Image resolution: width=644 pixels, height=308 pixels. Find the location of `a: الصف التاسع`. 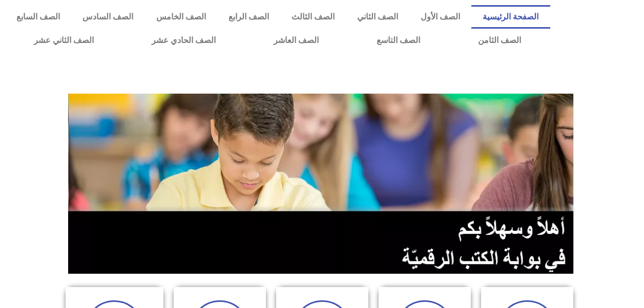

a: الصف التاسع is located at coordinates (398, 41).